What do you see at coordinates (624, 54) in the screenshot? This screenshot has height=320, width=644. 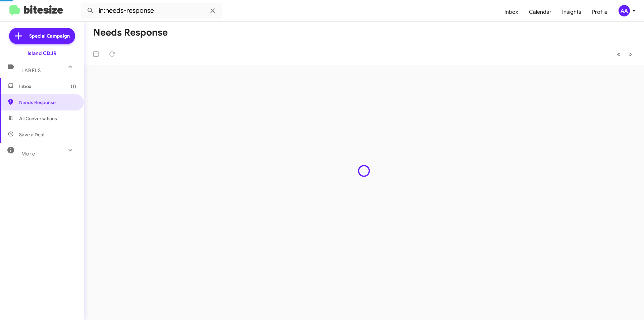 I see `nav: Page navigation example` at bounding box center [624, 54].